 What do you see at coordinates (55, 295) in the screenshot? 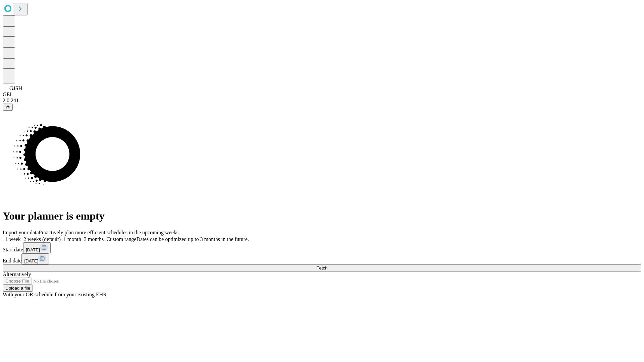
I see `span: With your OR schedule from your existing EHR` at bounding box center [55, 295].